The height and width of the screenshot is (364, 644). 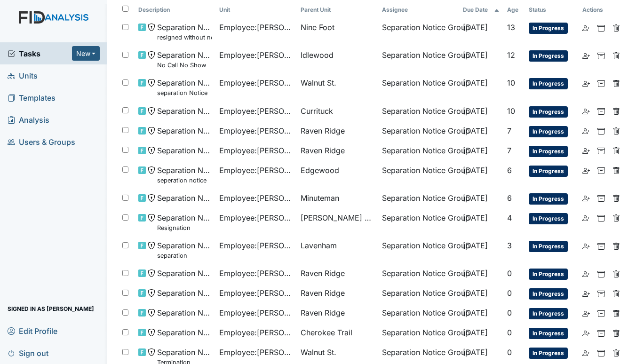 I want to click on span: Tasks, so click(x=39, y=54).